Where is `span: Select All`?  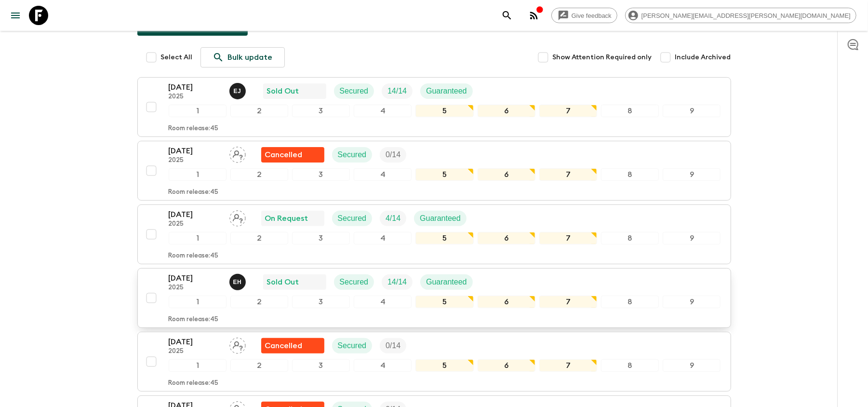 span: Select All is located at coordinates (177, 57).